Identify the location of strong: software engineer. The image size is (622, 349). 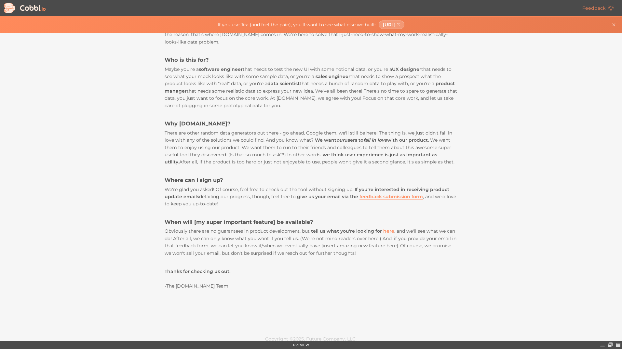
(221, 69).